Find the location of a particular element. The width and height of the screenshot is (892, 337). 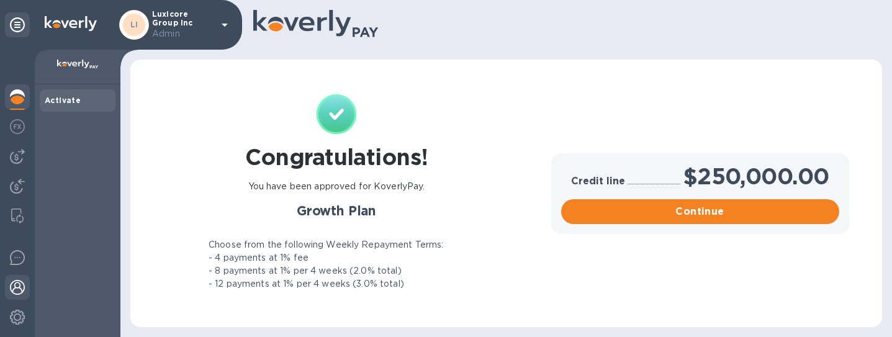

img: Logo is located at coordinates (71, 24).